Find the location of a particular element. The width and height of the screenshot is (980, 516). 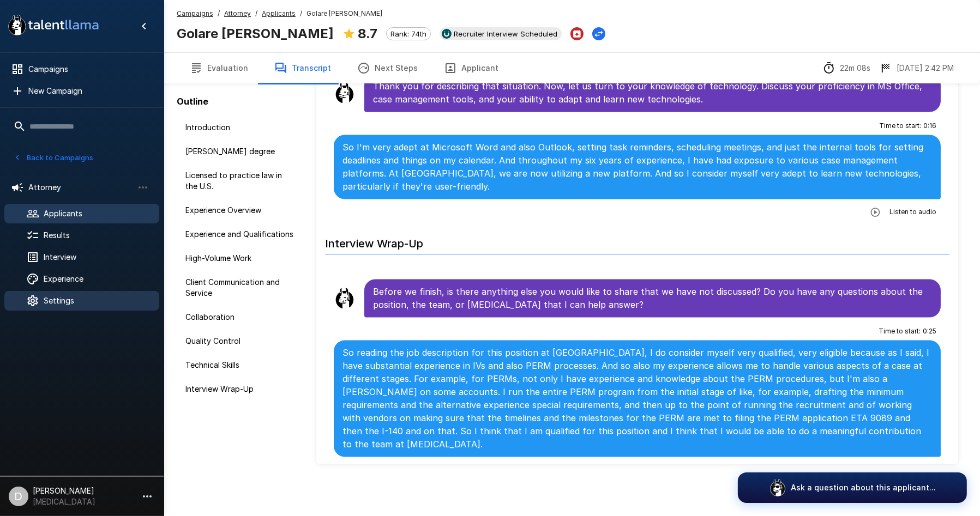

img: ukg_logo.jpeg is located at coordinates (447, 34).